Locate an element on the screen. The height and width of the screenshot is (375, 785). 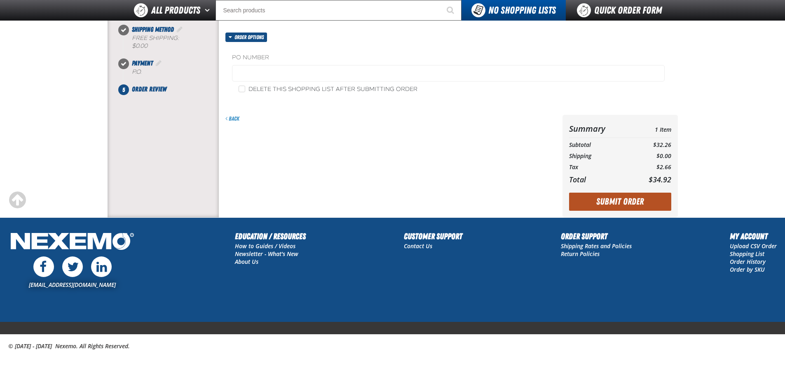
th: Shipping is located at coordinates (600, 156).